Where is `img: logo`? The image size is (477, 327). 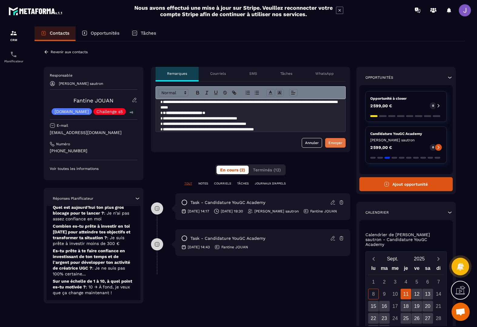 img: logo is located at coordinates (36, 11).